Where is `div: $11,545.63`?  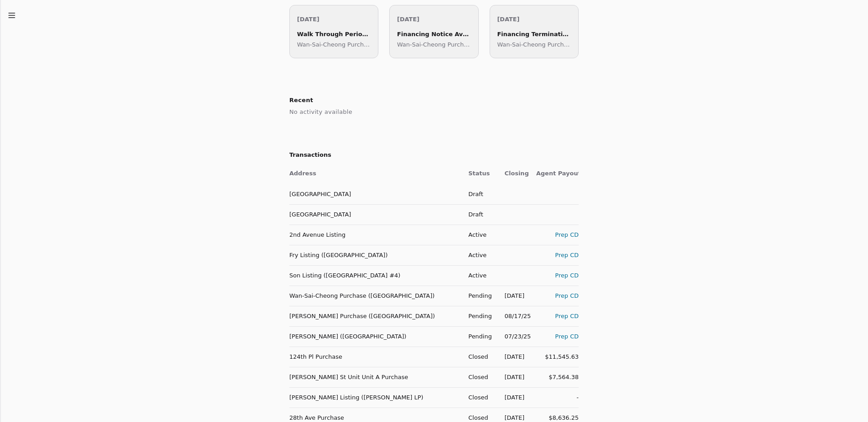
div: $11,545.63 is located at coordinates (557, 357).